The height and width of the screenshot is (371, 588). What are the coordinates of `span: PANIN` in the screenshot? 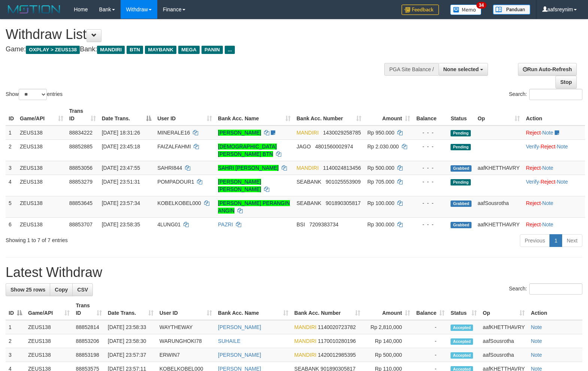 It's located at (212, 50).